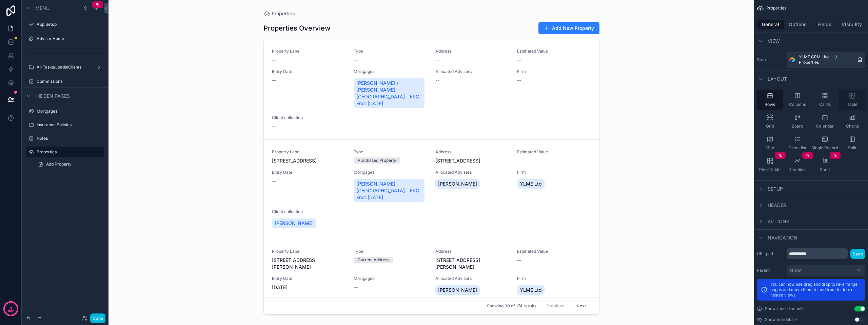 The image size is (868, 325). Describe the element at coordinates (798, 25) in the screenshot. I see `button: Options` at that location.